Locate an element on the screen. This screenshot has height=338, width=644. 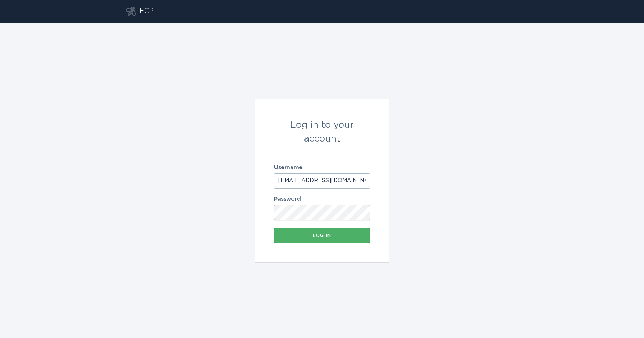
button: Log in is located at coordinates (322, 236).